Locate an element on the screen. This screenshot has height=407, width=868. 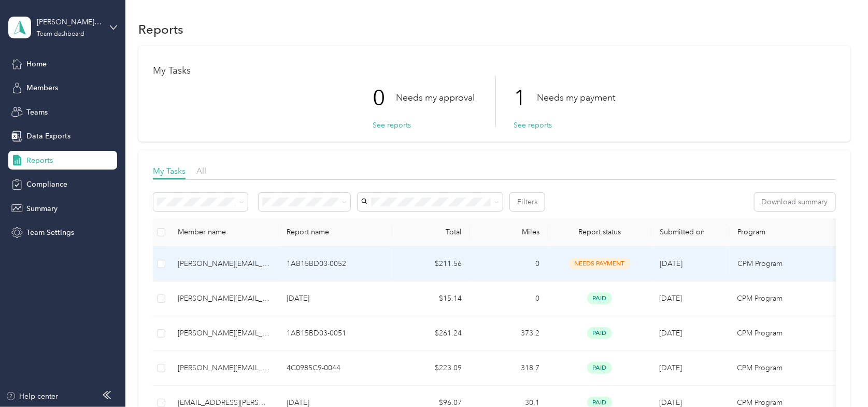
span: Team Settings is located at coordinates (50, 232).